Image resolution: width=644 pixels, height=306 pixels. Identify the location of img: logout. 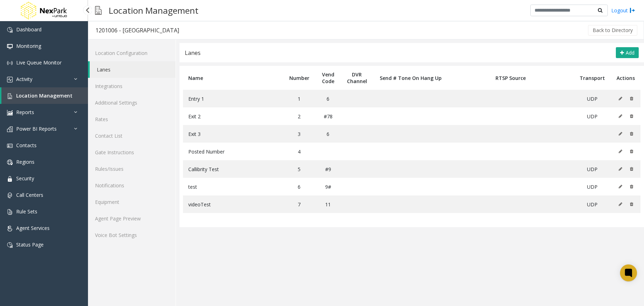
(632, 10).